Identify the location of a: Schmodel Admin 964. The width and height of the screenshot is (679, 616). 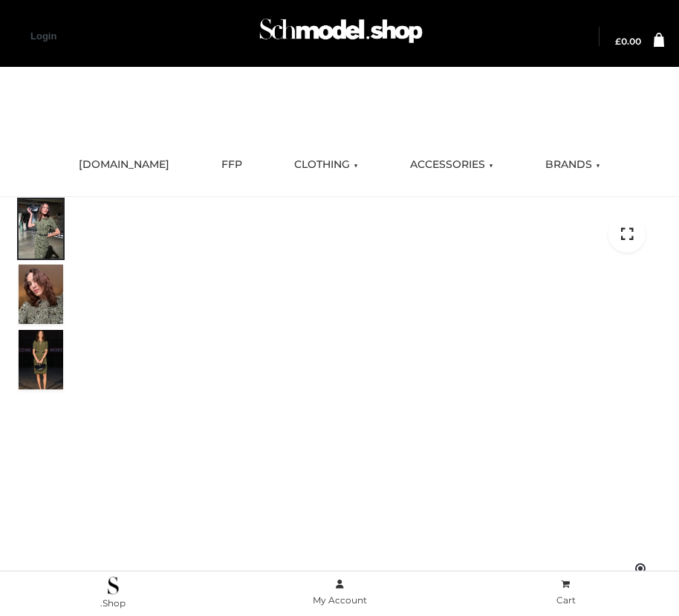
(340, 36).